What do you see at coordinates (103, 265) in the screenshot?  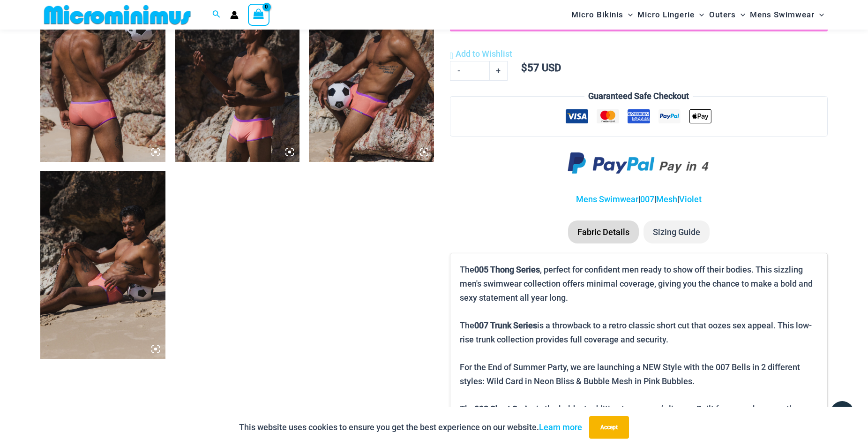 I see `img: Bells Neon Violet 007 Trunk` at bounding box center [103, 265].